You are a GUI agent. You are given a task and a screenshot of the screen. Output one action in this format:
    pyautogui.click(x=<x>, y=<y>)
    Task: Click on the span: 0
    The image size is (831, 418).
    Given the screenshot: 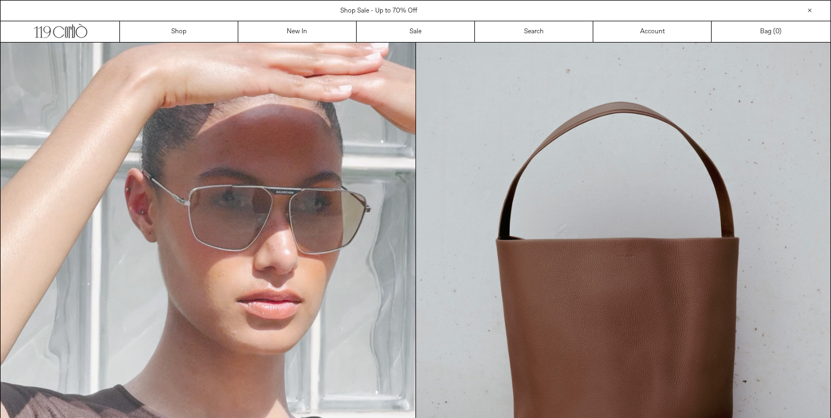 What is the action you would take?
    pyautogui.click(x=777, y=32)
    